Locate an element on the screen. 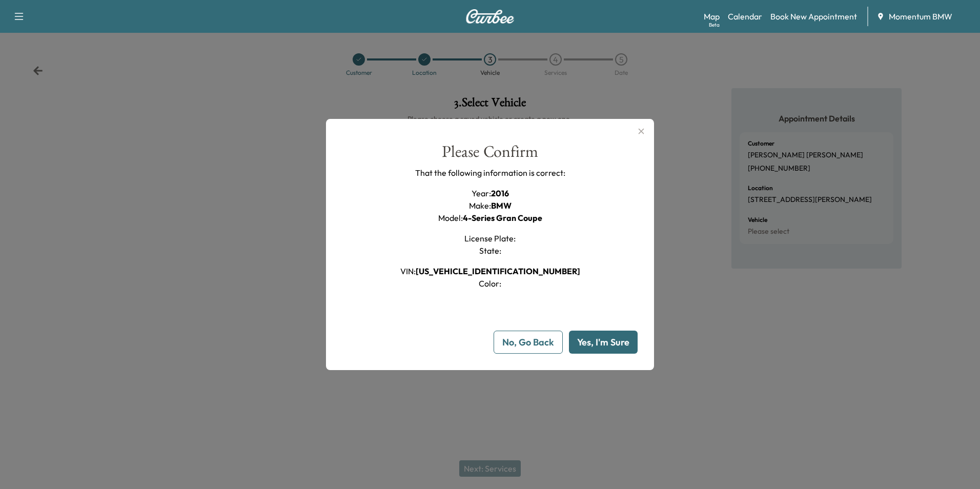 The width and height of the screenshot is (980, 489). span: BMW is located at coordinates (501, 205).